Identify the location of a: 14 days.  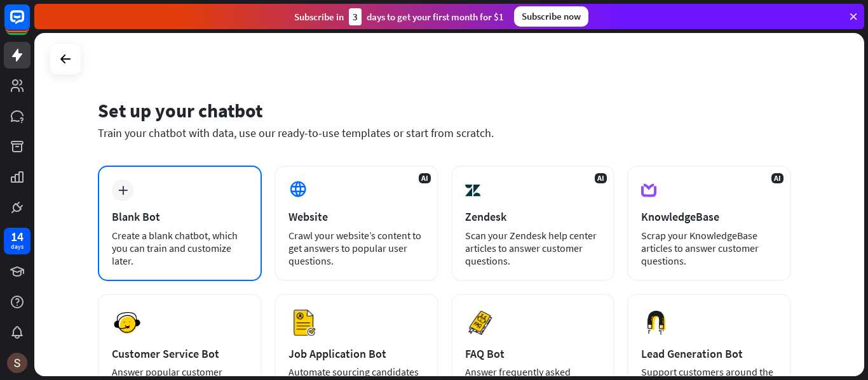
(17, 241).